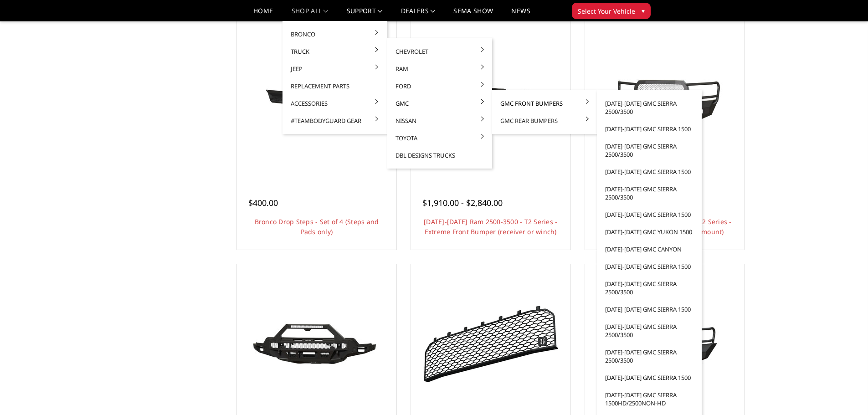 This screenshot has height=415, width=868. I want to click on a: Ford, so click(440, 86).